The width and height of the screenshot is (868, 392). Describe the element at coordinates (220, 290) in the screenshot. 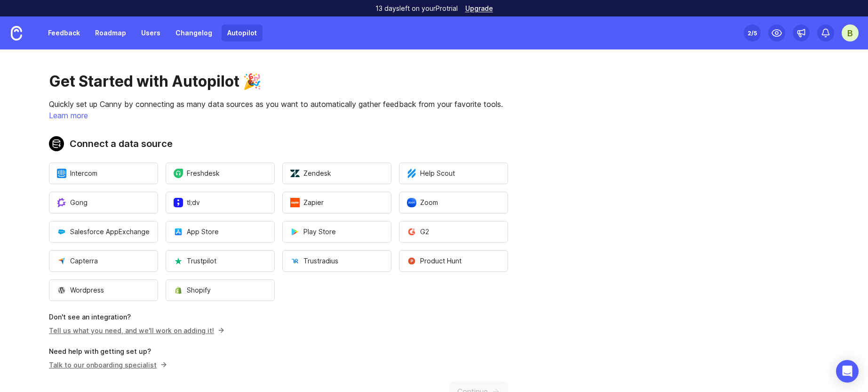

I see `button: Open a modal to start the flow of installing Shopify.` at that location.